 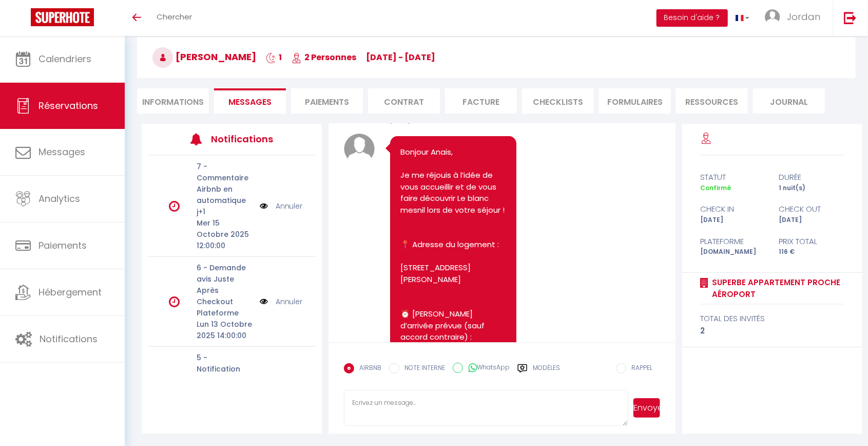 What do you see at coordinates (327, 100) in the screenshot?
I see `li: Paiements` at bounding box center [327, 100].